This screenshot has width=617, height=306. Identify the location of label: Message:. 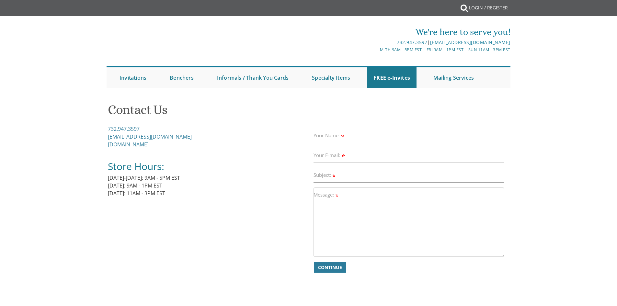
(326, 195).